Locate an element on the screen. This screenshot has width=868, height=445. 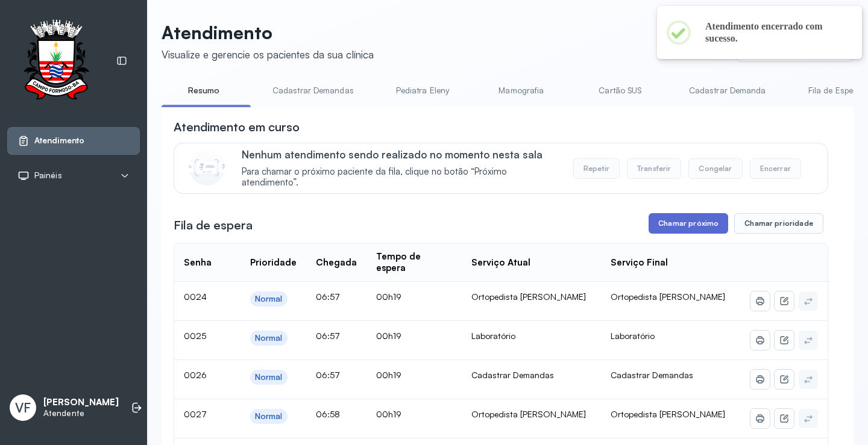
span: Cadastrar Demandas is located at coordinates (652, 375).